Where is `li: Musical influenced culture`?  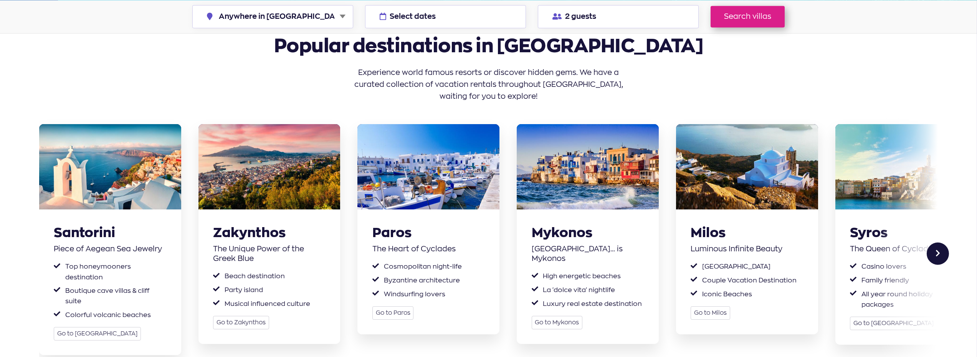 li: Musical influenced culture is located at coordinates (269, 303).